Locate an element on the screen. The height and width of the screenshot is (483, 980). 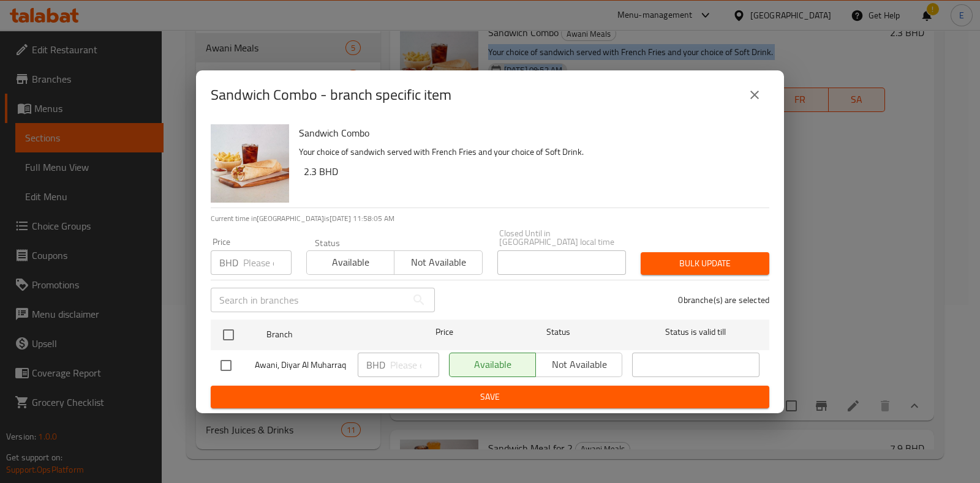
span: Status is valid till is located at coordinates (696, 332).